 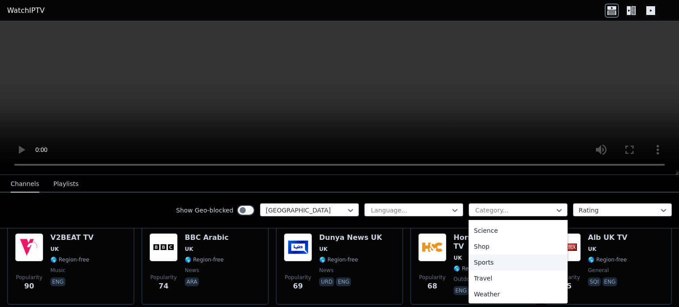 I want to click on span: 74, so click(x=164, y=287).